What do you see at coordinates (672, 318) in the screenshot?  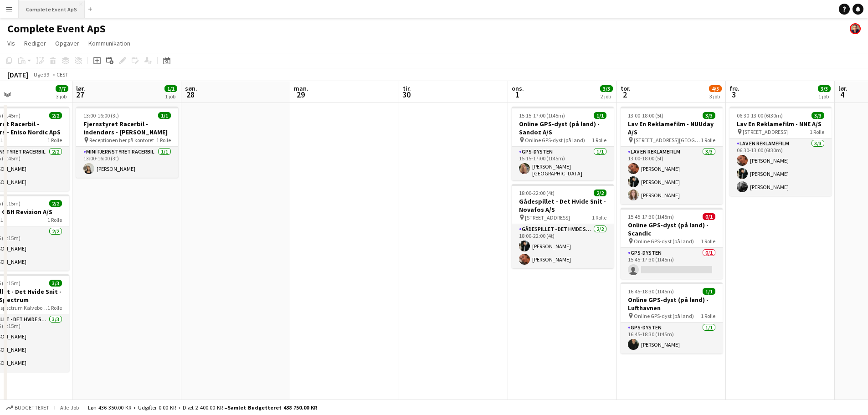 I see `div: 16:45-18:30 (1t45m)1/1Online GPS-dyst (på land) - Lufthavnen Online GPS-dyst (på land)1 RolleGPS-...` at bounding box center [672, 318].